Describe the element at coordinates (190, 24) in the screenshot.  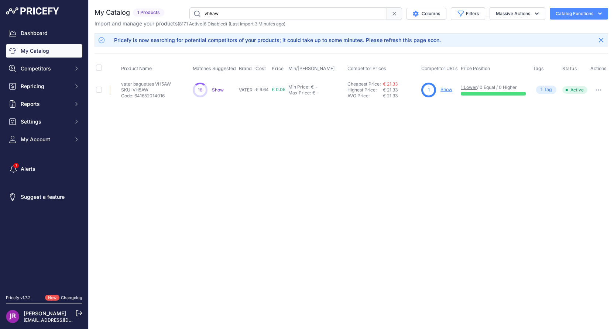
I see `p: Import and manage your products` at that location.